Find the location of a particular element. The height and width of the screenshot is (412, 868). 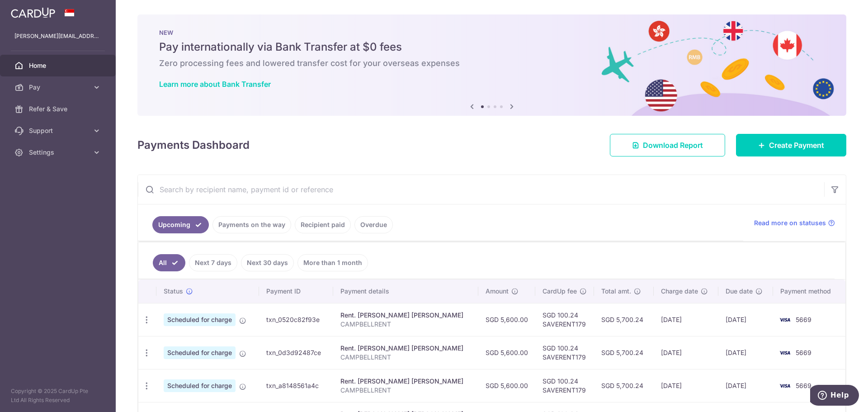

p: NEW is located at coordinates (492, 32).